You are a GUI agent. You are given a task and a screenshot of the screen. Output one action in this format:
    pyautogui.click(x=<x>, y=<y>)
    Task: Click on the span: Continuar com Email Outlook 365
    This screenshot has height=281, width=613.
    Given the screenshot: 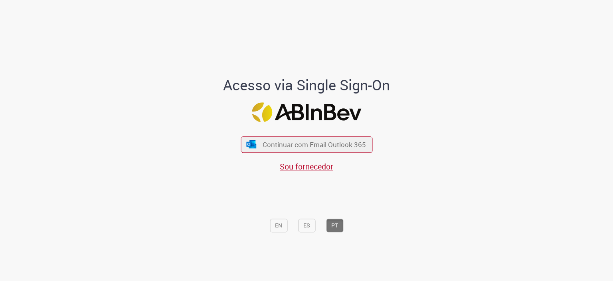 What is the action you would take?
    pyautogui.click(x=314, y=144)
    